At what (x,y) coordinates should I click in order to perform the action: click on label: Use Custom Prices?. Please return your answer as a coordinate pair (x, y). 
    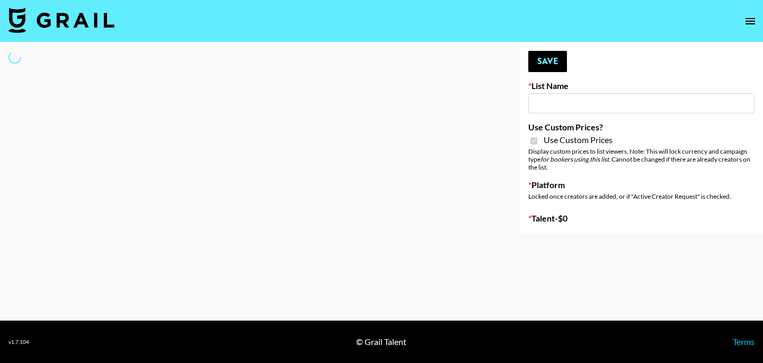
    Looking at the image, I should click on (641, 127).